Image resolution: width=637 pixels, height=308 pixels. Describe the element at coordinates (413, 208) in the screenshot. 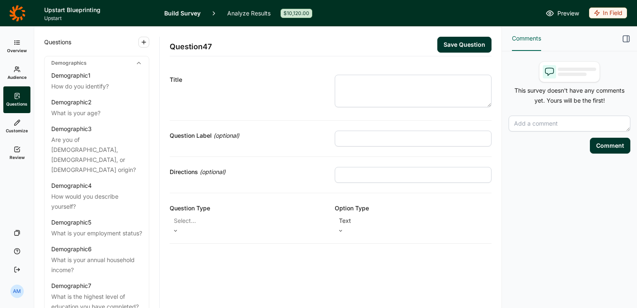

I see `div: Option Type` at that location.